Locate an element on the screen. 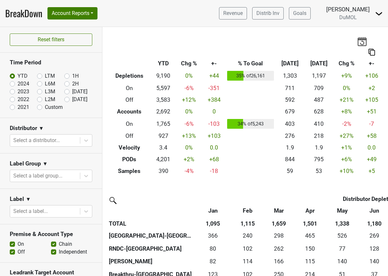  td: +1 % is located at coordinates (346, 148).